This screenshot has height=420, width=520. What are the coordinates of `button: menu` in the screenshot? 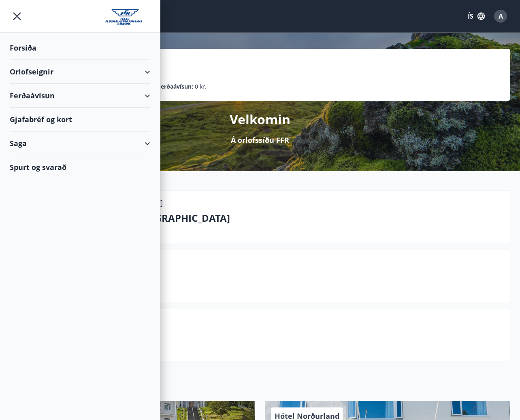 It's located at (17, 16).